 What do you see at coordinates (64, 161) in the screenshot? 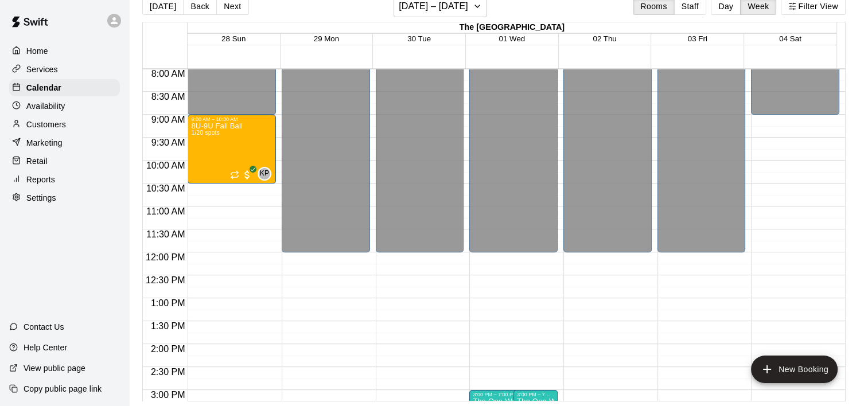
I see `a: Retail` at bounding box center [64, 161].